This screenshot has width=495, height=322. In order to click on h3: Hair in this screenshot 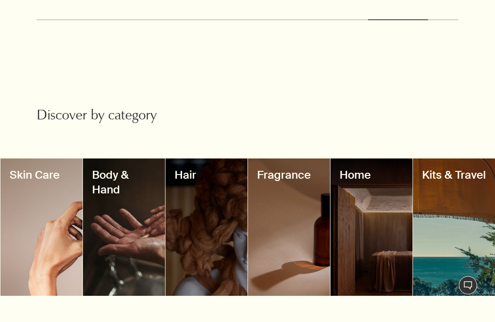, I will do `click(206, 175)`.